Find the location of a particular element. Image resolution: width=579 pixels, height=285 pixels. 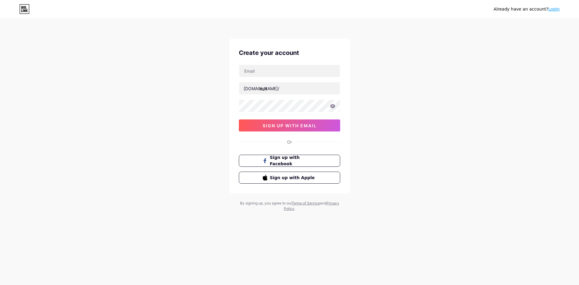

input: username is located at coordinates (289, 88).